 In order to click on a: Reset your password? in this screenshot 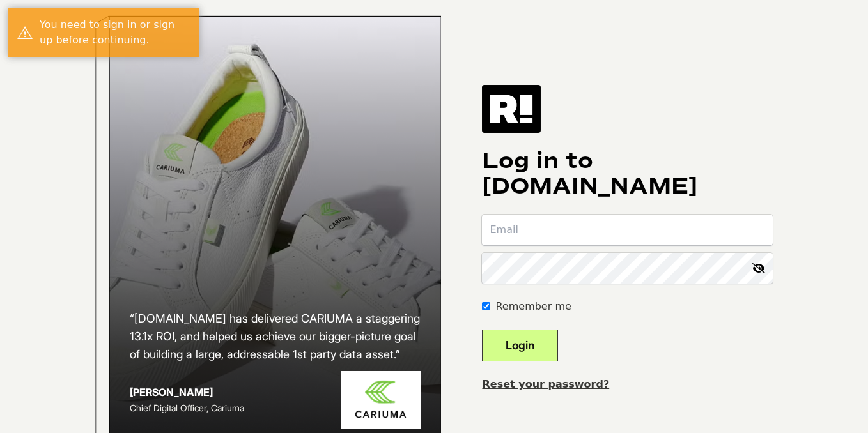, I will do `click(545, 384)`.